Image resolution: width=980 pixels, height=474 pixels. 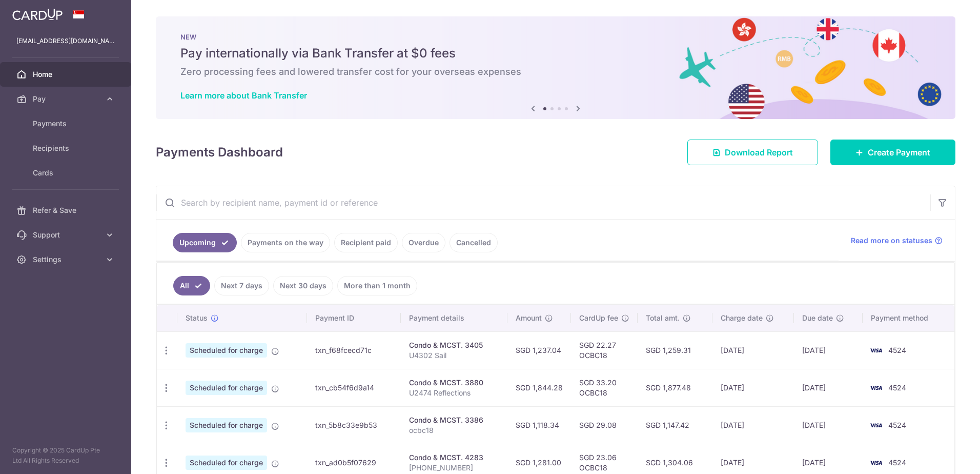 I want to click on span: Charge date, so click(x=741, y=318).